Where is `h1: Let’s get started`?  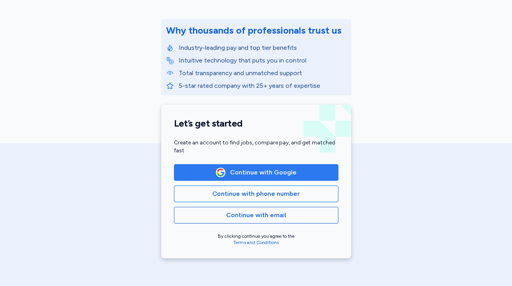 h1: Let’s get started is located at coordinates (256, 123).